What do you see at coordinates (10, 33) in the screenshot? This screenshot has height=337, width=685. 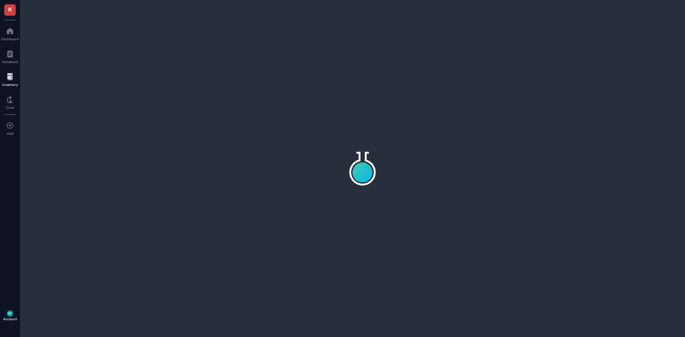 I see `a: Dashboard` at bounding box center [10, 33].